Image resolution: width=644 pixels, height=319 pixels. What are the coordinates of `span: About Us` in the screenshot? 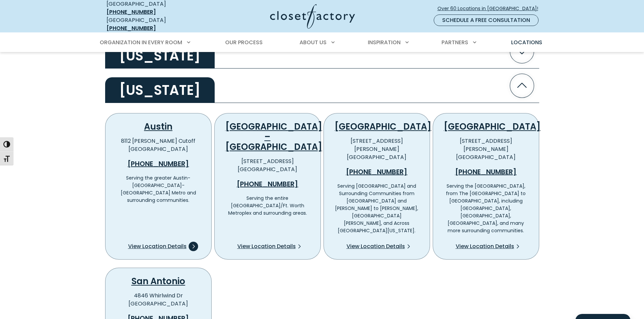 It's located at (313, 42).